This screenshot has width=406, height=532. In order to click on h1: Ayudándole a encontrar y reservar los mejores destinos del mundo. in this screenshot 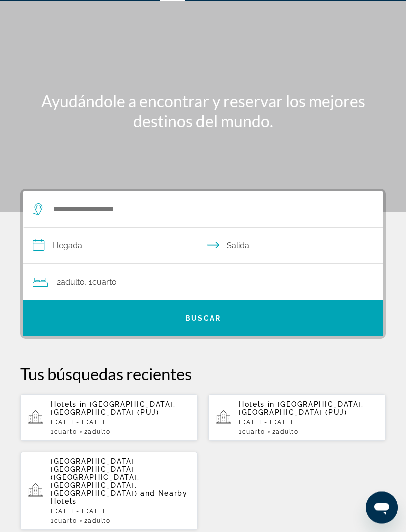, I will do `click(203, 112)`.